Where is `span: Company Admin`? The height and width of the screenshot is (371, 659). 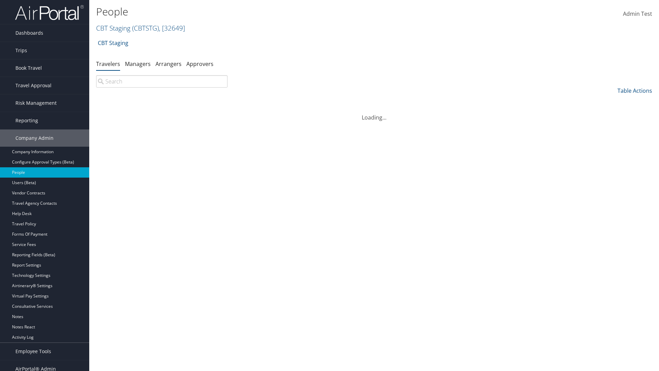
span: Company Admin is located at coordinates (34, 138).